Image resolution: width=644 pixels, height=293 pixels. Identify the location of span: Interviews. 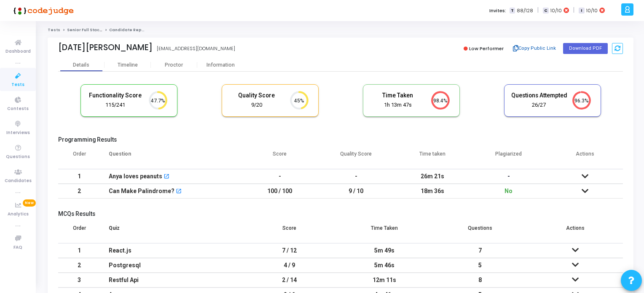
(18, 133).